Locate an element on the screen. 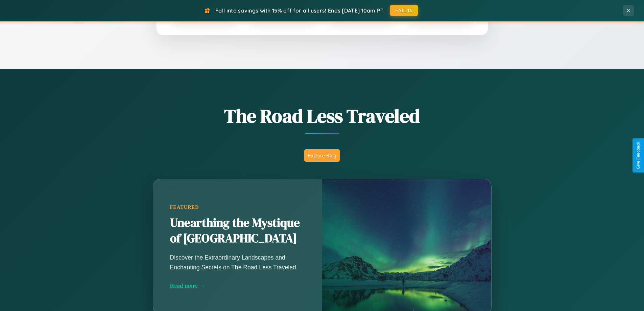  div: Read more → is located at coordinates (238, 286).